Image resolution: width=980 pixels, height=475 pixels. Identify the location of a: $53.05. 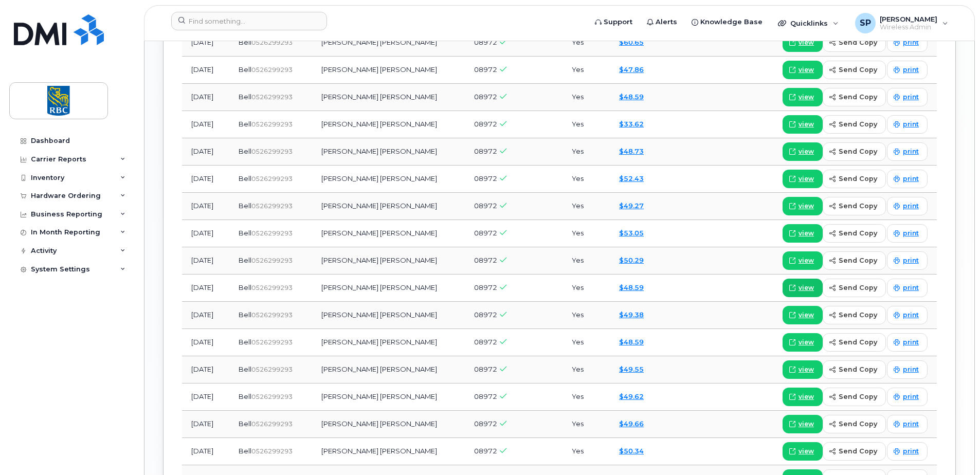
(631, 233).